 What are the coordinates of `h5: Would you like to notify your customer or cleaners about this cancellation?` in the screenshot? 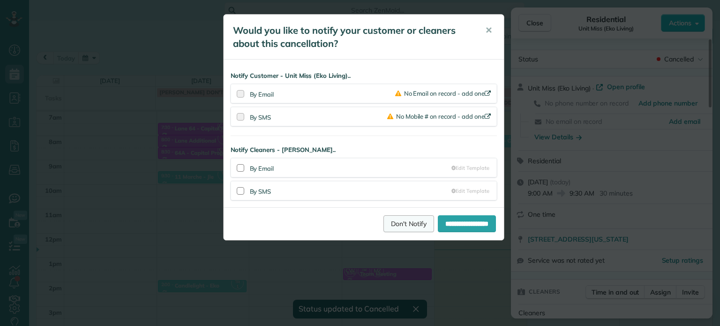 It's located at (352, 37).